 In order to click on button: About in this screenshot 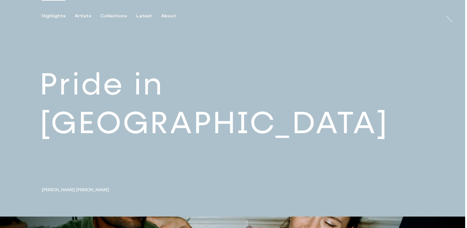, I will do `click(173, 16)`.